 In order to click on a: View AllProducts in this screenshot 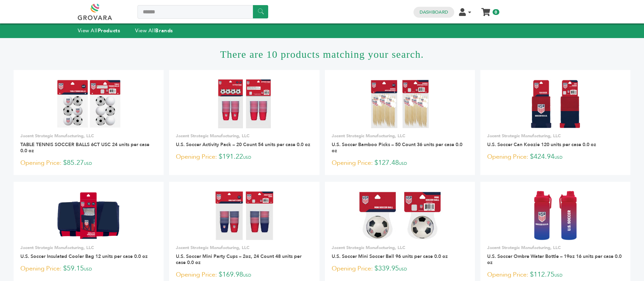, I will do `click(99, 31)`.